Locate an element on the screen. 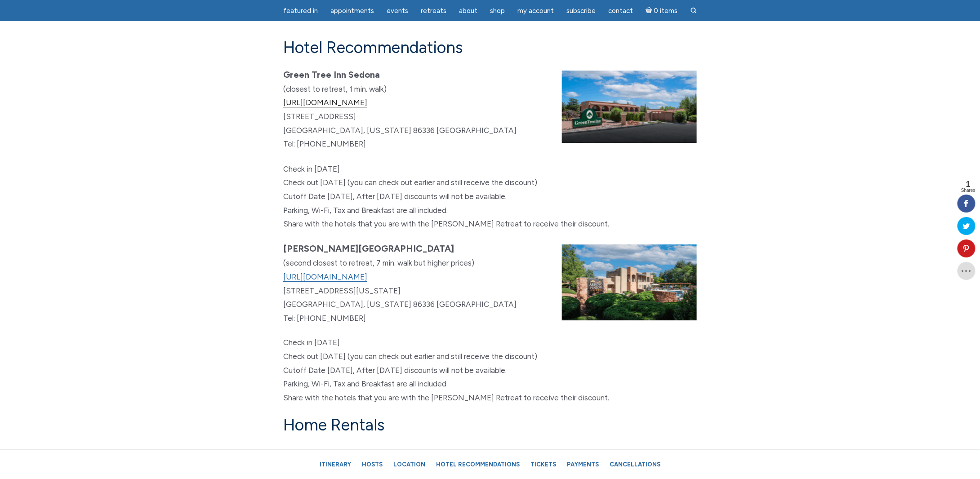 The width and height of the screenshot is (980, 479). a: featured in is located at coordinates (300, 11).